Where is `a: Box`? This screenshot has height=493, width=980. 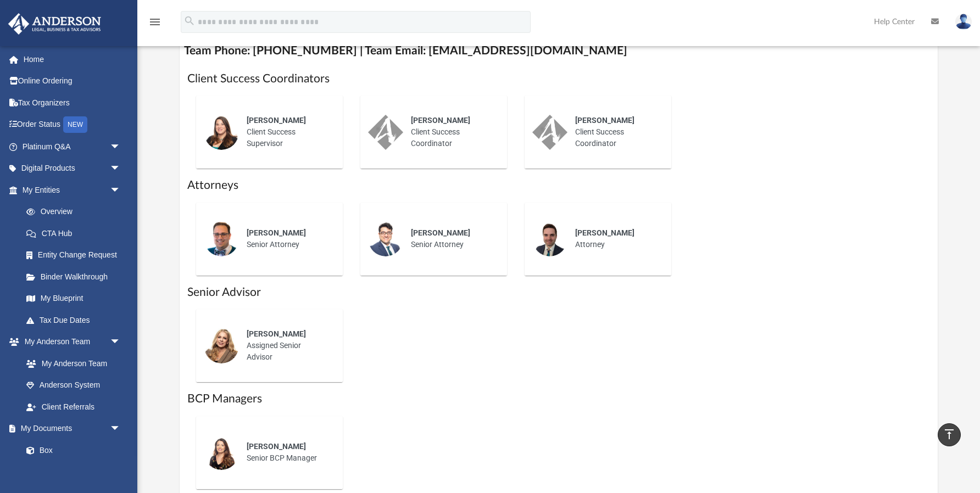 a: Box is located at coordinates (71, 450).